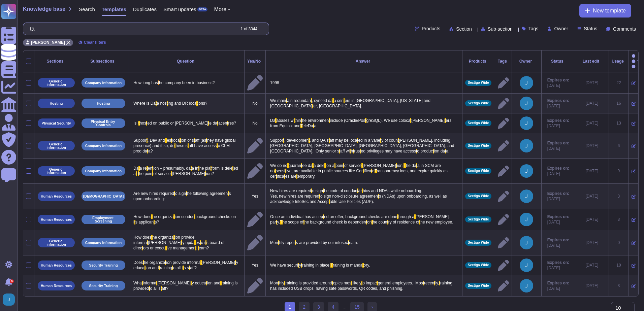 Image resolution: width=644 pixels, height=311 pixels. What do you see at coordinates (369, 140) in the screenshot?
I see `span: ed in a varie` at bounding box center [369, 140].